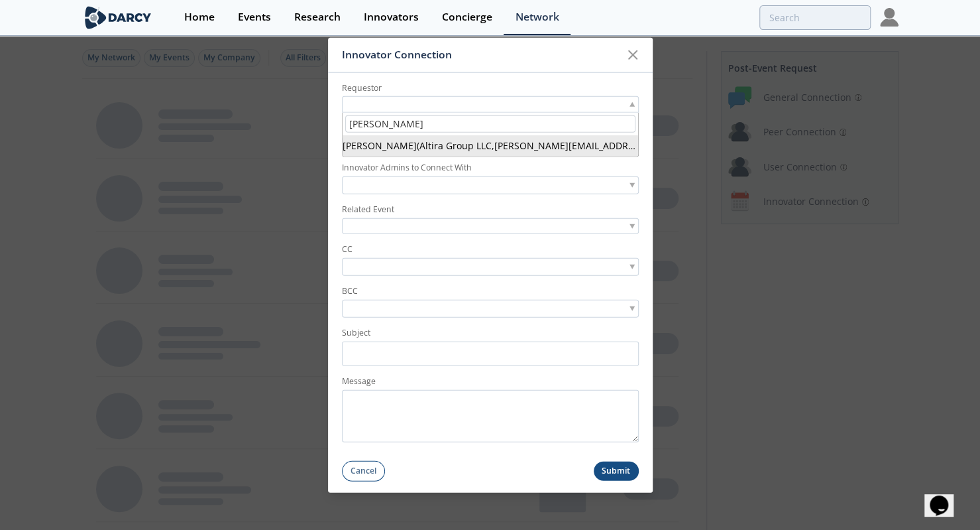  What do you see at coordinates (490, 87) in the screenshot?
I see `label: Requestor` at bounding box center [490, 87].